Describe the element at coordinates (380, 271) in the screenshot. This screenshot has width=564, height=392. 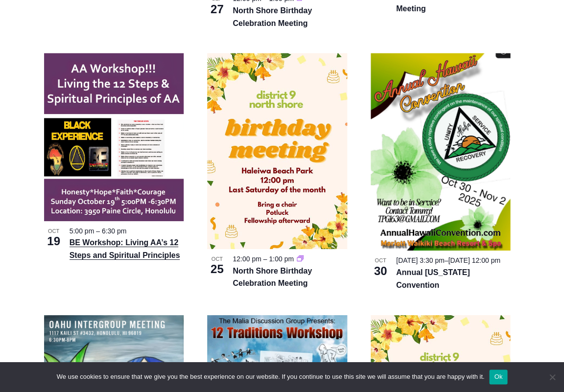
I see `span: 30` at that location.